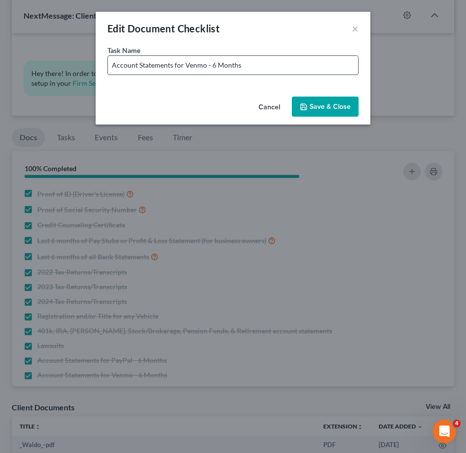  I want to click on input: Enter document description.., so click(233, 65).